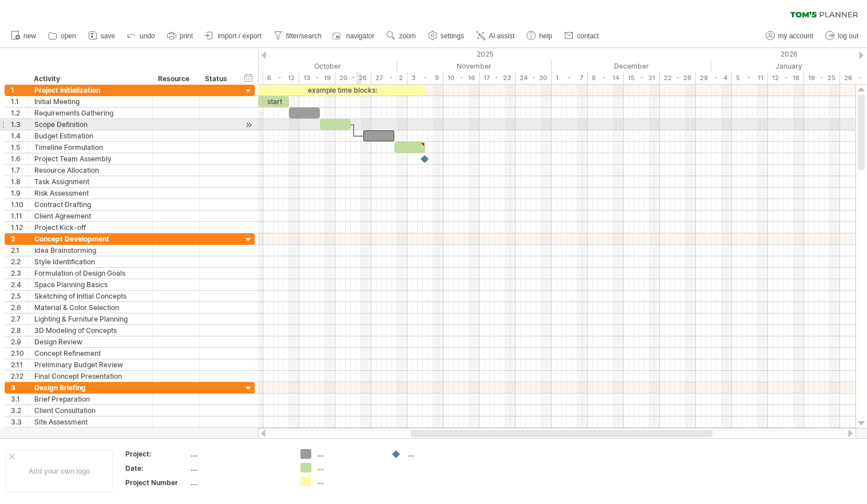 Image resolution: width=867 pixels, height=504 pixels. What do you see at coordinates (281, 78) in the screenshot?
I see `div: 6 - 12` at bounding box center [281, 78].